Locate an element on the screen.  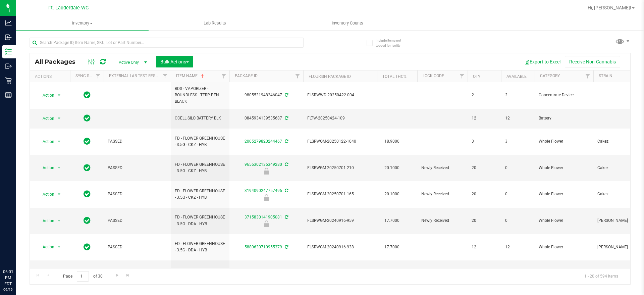
span: FLSRWGM-20250122-1040 is located at coordinates (340, 141).